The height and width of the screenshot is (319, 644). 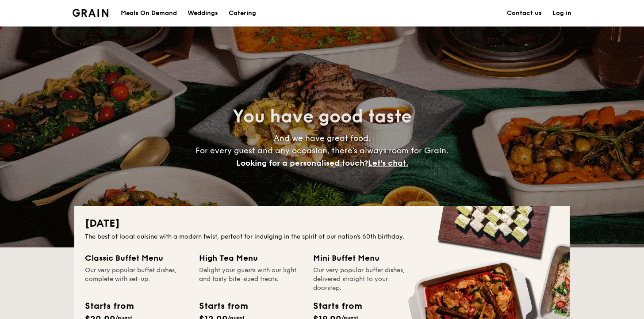 I want to click on div: Classic Buffet Menu, so click(x=137, y=258).